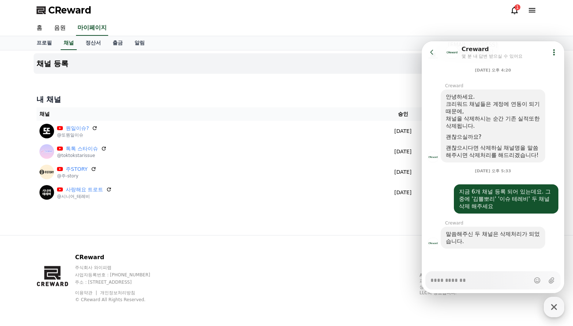 The height and width of the screenshot is (326, 573). What do you see at coordinates (60, 28) in the screenshot?
I see `a: 음원` at bounding box center [60, 28].